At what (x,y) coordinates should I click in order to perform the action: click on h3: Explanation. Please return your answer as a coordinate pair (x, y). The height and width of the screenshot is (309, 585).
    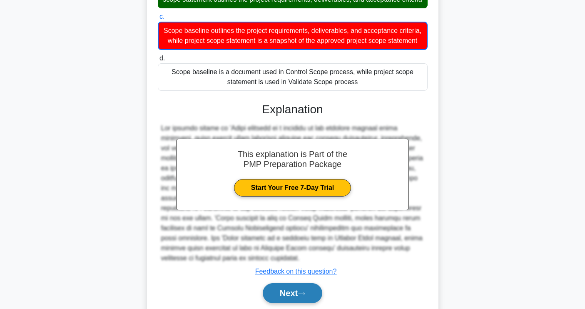
    Looking at the image, I should click on (293, 110).